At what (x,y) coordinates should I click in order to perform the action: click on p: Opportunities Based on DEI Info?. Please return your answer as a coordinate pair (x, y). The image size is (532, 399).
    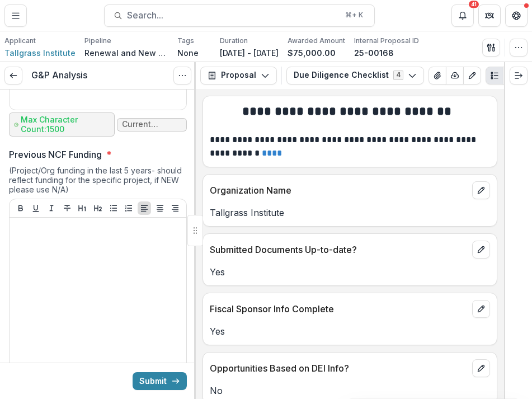
    Looking at the image, I should click on (338, 368).